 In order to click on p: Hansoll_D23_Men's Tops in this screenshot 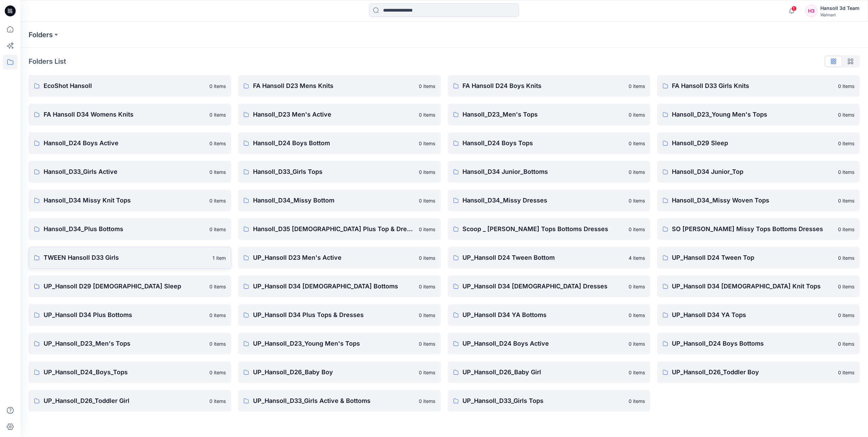, I will do `click(544, 114)`.